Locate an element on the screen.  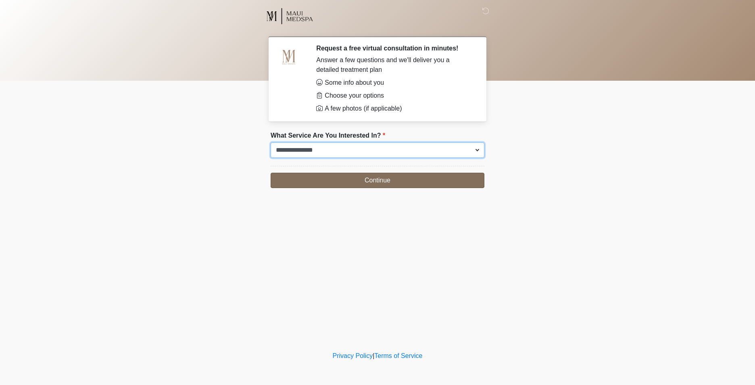
button: Continue is located at coordinates (378, 180).